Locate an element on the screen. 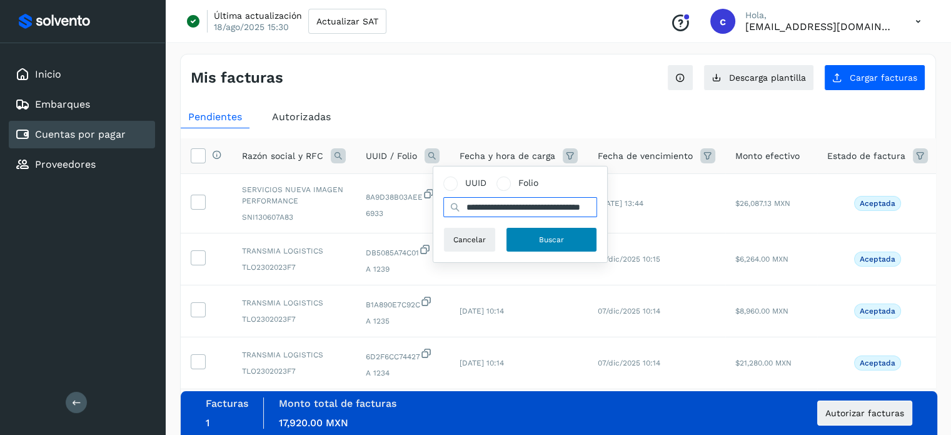  span: $6,264.00 MXN is located at coordinates (761, 259).